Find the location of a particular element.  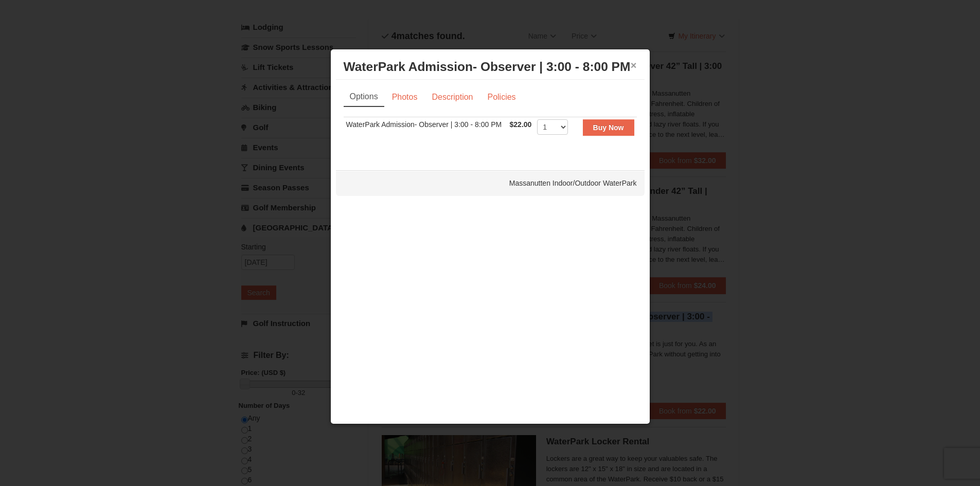

strong: Buy Now is located at coordinates (608, 127).